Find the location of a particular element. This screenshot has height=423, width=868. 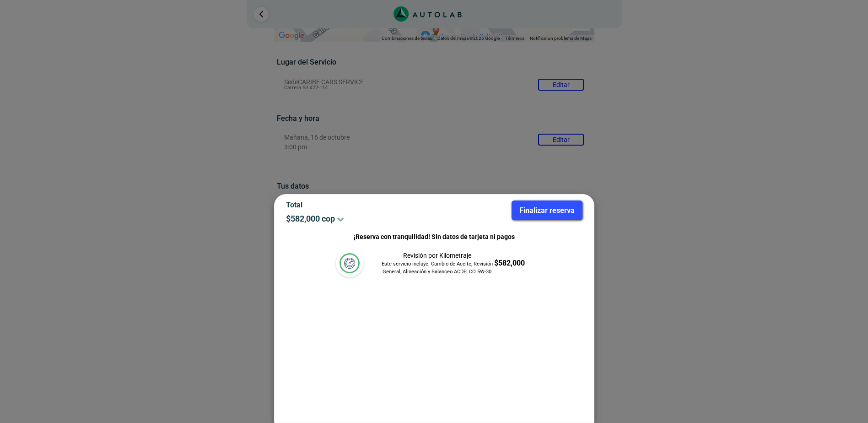

button: Finalizar reserva is located at coordinates (547, 210).